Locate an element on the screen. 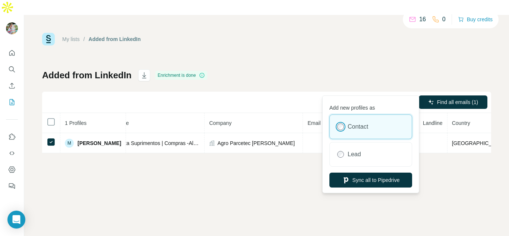 The height and width of the screenshot is (236, 509). button: Use Surfe on LinkedIn is located at coordinates (12, 137).